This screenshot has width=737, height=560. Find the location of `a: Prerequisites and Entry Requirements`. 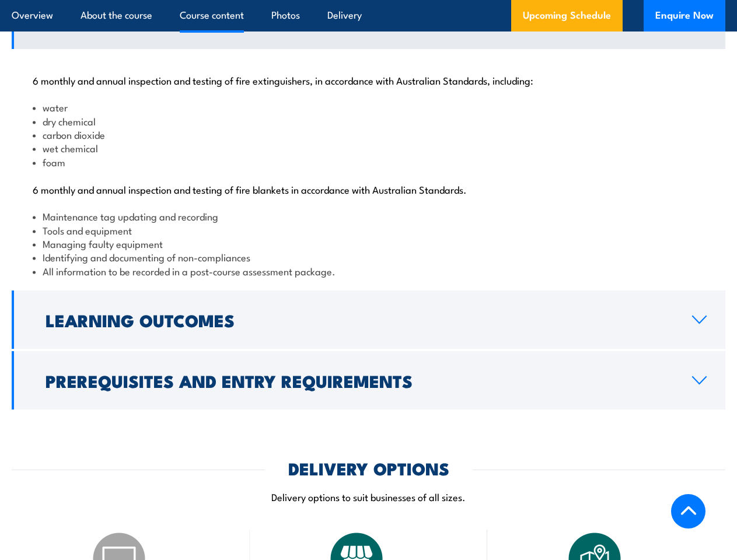

a: Prerequisites and Entry Requirements is located at coordinates (368, 380).